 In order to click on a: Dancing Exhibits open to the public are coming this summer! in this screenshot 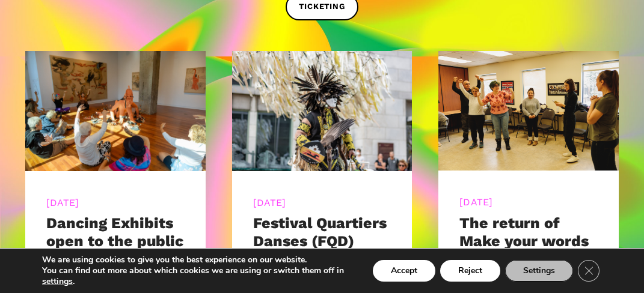, I will do `click(115, 250)`.